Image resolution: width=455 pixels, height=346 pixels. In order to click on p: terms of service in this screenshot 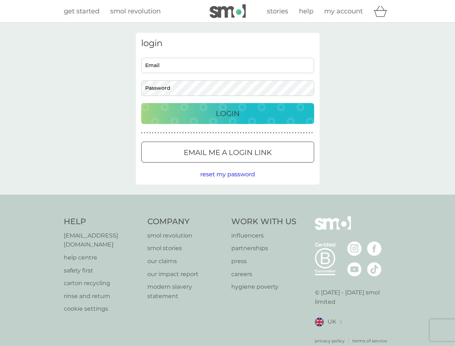, I will do `click(370, 340)`.